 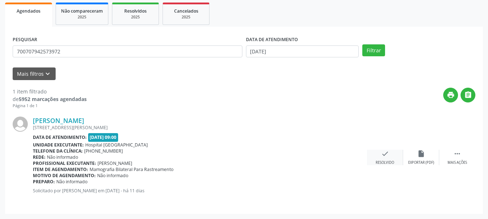 I want to click on b: Rede:, so click(x=39, y=157).